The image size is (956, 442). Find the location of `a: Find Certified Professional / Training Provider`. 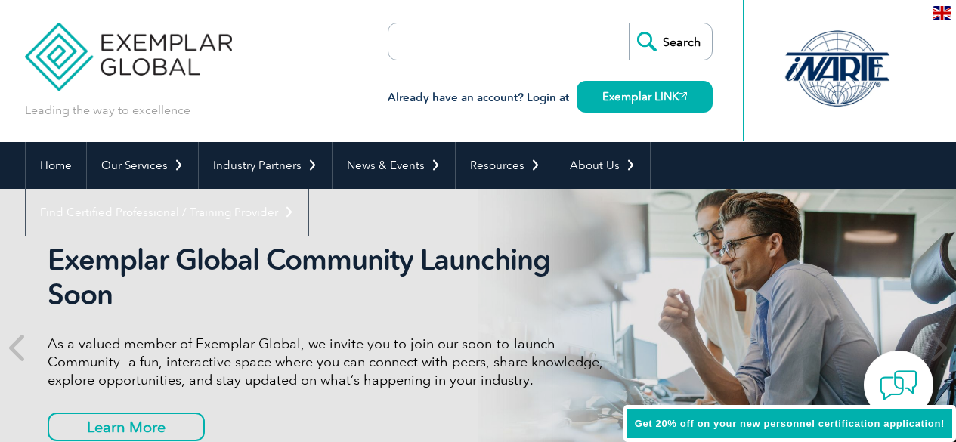

a: Find Certified Professional / Training Provider is located at coordinates (167, 212).